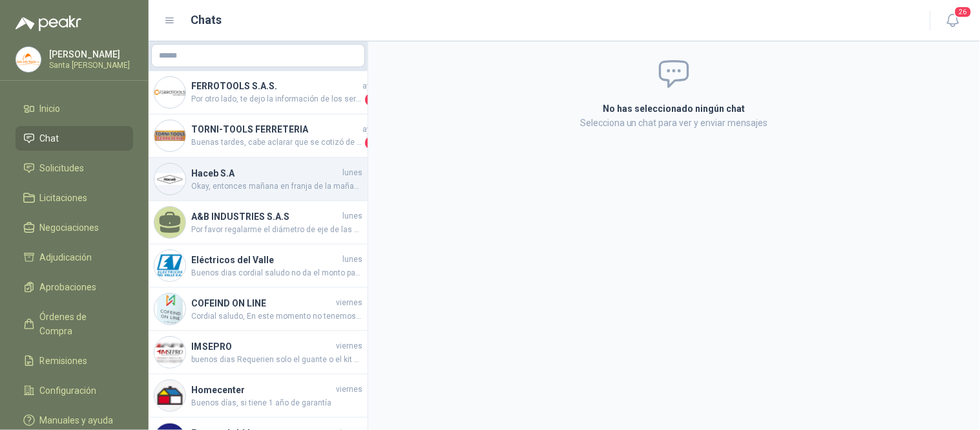 The width and height of the screenshot is (980, 430). Describe the element at coordinates (258, 179) in the screenshot. I see `a: Company LogoHaceb S.AlunesOkay, entonces mañana en franja de la mañana pasa este técnico encargado.` at that location.